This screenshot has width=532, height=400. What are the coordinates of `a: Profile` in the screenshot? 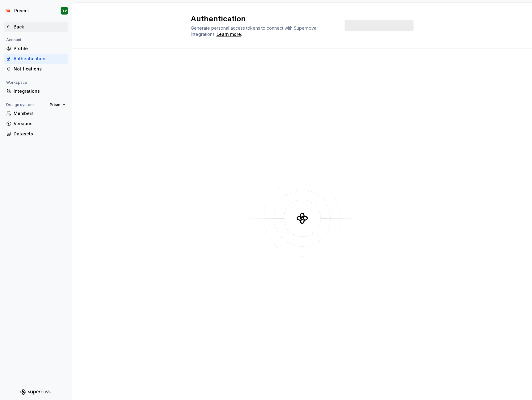 It's located at (36, 49).